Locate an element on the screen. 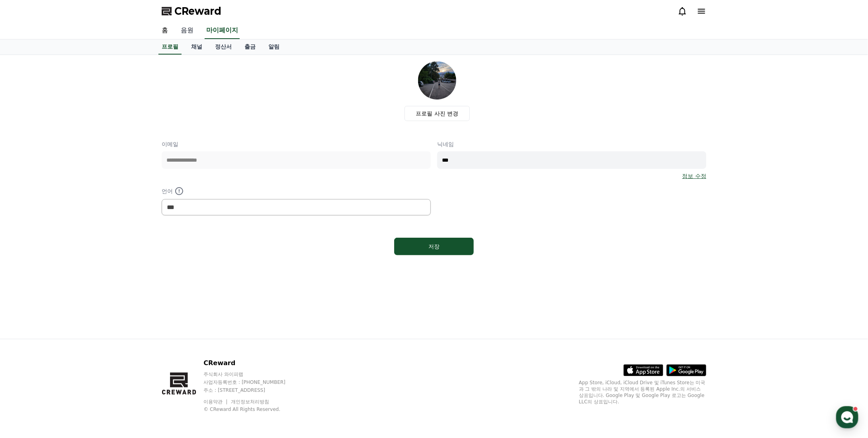 The image size is (868, 438). span: 설정 is located at coordinates (128, 268).